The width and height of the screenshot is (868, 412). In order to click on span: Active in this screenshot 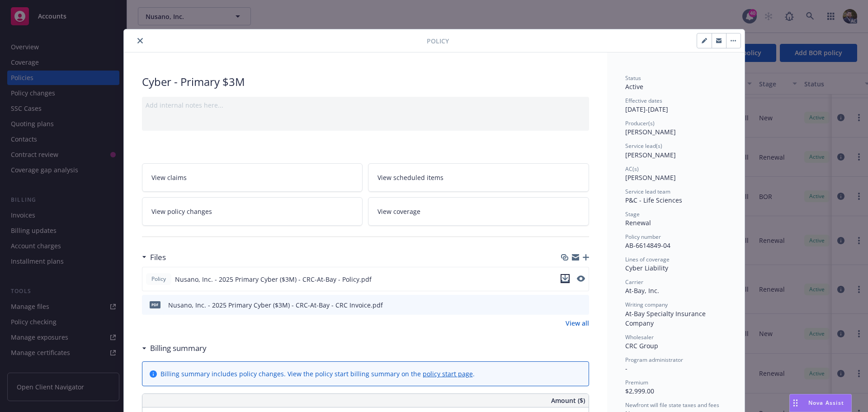, I will do `click(634, 87)`.